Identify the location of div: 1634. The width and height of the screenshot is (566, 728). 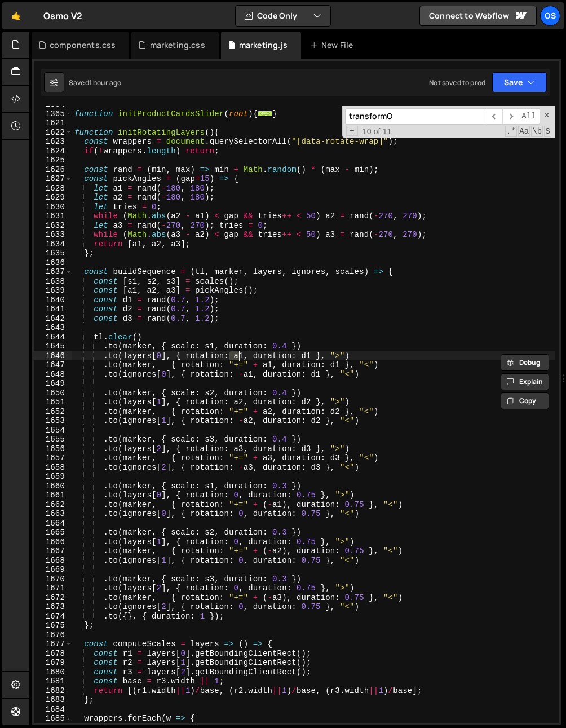
(53, 244).